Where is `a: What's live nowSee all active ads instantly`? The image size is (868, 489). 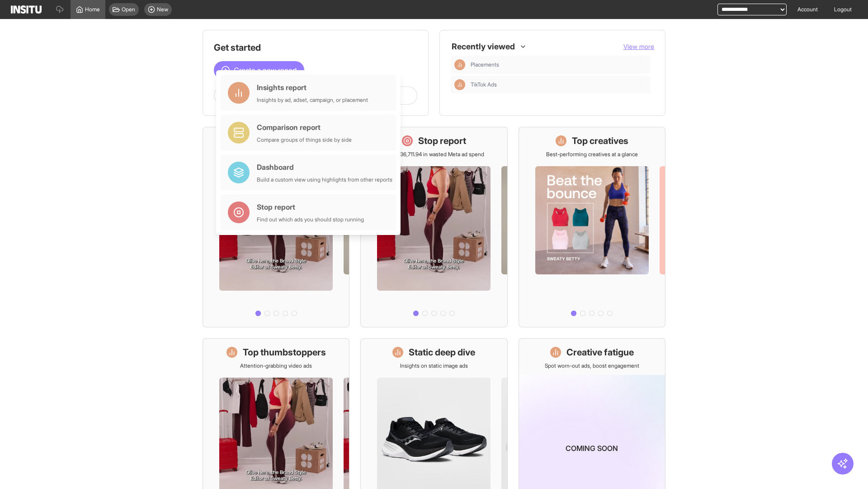 a: What's live nowSee all active ads instantly is located at coordinates (276, 227).